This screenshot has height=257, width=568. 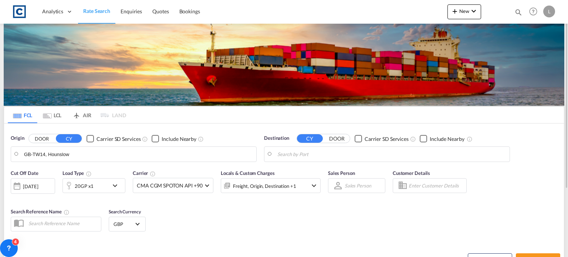 What do you see at coordinates (124, 224) in the screenshot?
I see `span: GBP` at bounding box center [124, 224].